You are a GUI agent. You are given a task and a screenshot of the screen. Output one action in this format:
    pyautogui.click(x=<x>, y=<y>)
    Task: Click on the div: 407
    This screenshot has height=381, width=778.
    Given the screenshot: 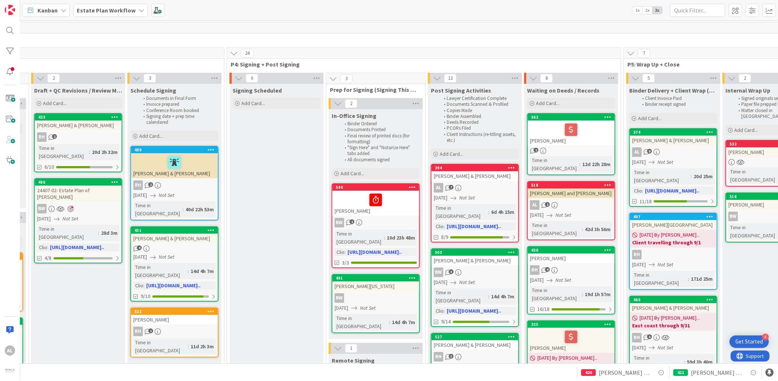 What is the action you would take?
    pyautogui.click(x=675, y=217)
    